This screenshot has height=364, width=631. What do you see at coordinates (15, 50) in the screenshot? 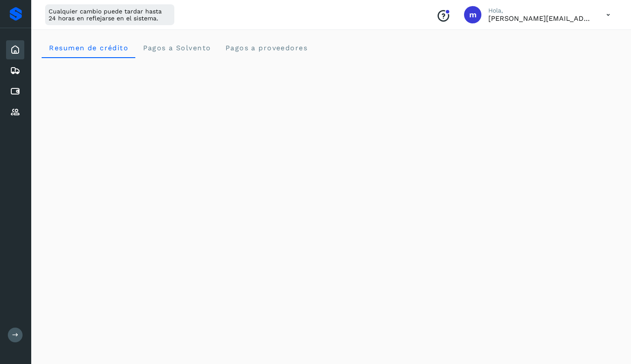
I see `div: Inicio` at bounding box center [15, 50].